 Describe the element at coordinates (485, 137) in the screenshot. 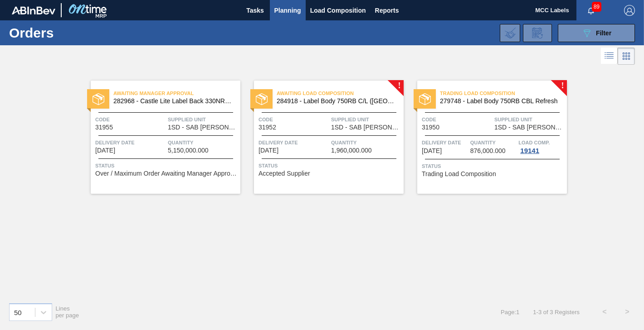

I see `a: !statusTrading Load Composition279748 - Label Body 750RB CBL RefreshCode31950Supplied Unit1SD - S...` at that location.